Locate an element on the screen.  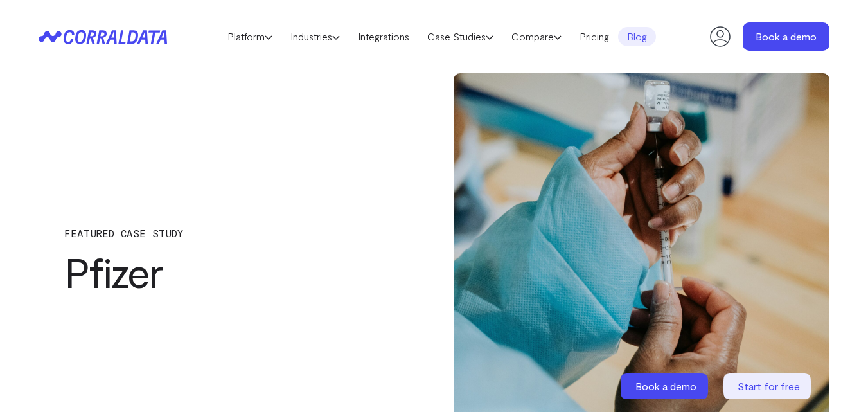
a: Pricing is located at coordinates (594, 37).